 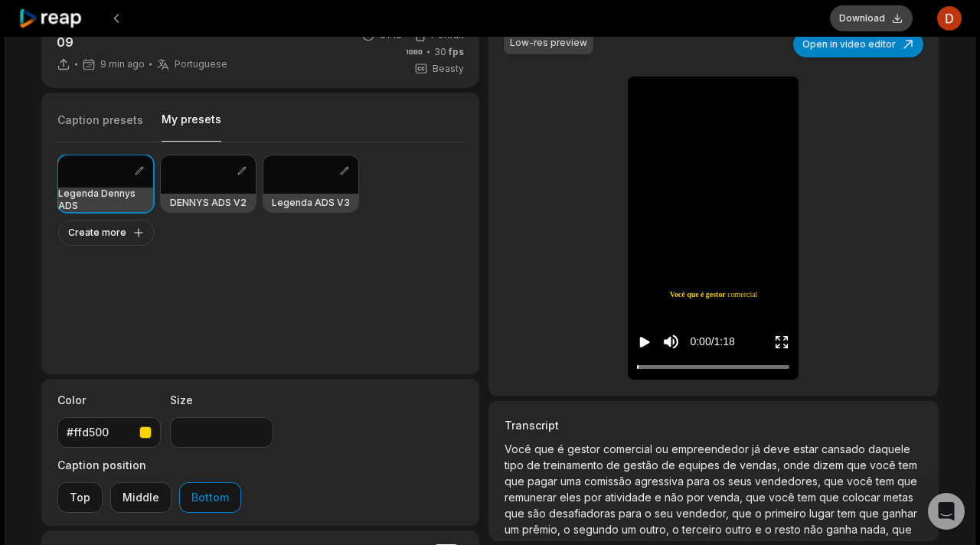 I want to click on button: Top, so click(x=80, y=498).